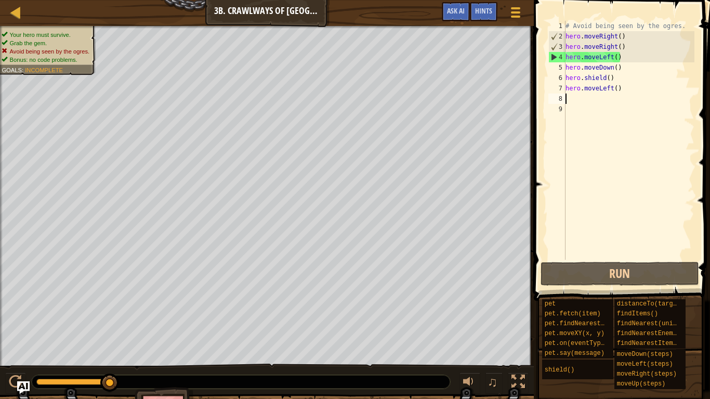  I want to click on div: 4, so click(557, 57).